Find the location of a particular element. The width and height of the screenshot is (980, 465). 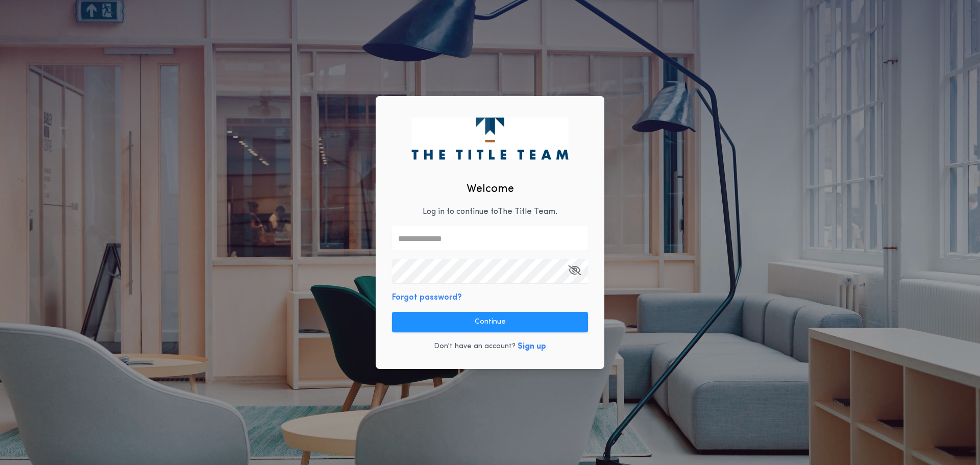

img: logo is located at coordinates (489, 139).